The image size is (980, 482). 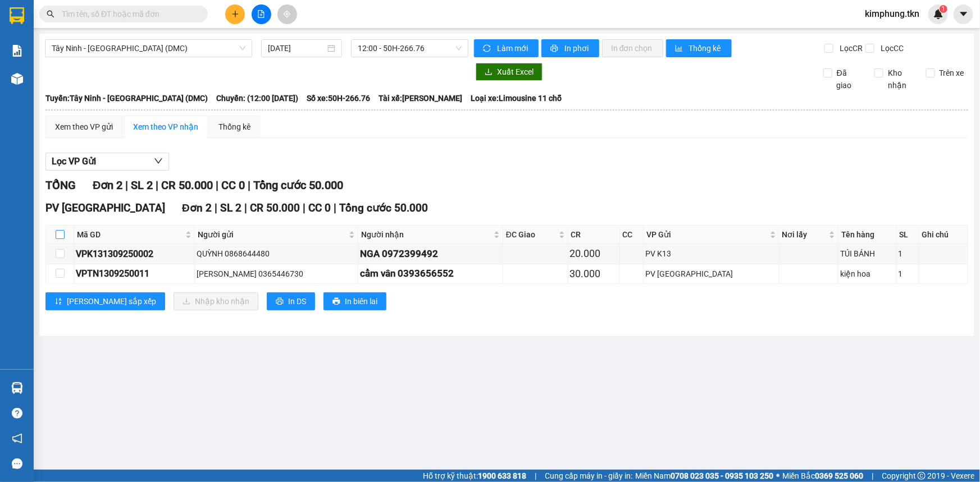 What do you see at coordinates (513, 48) in the screenshot?
I see `span: Làm mới` at bounding box center [513, 48].